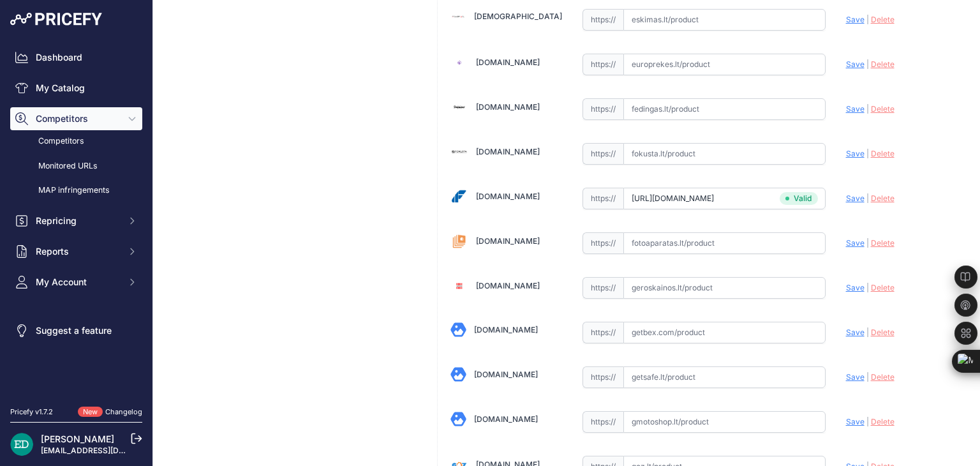  I want to click on span: Repricing, so click(77, 221).